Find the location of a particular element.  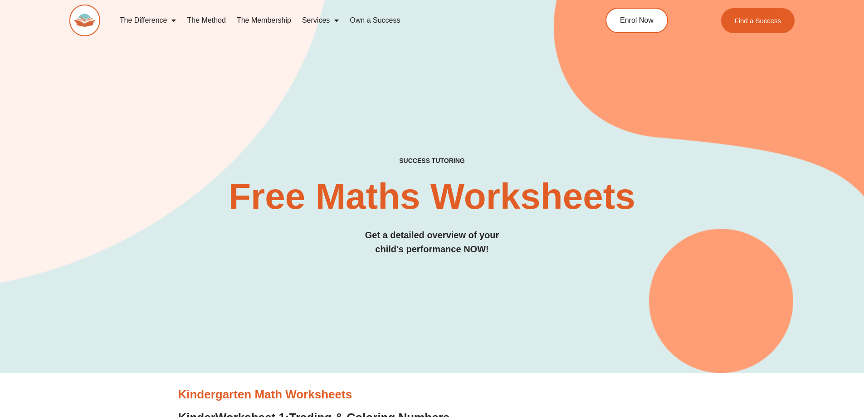

span: Enrol Now is located at coordinates (636, 20).